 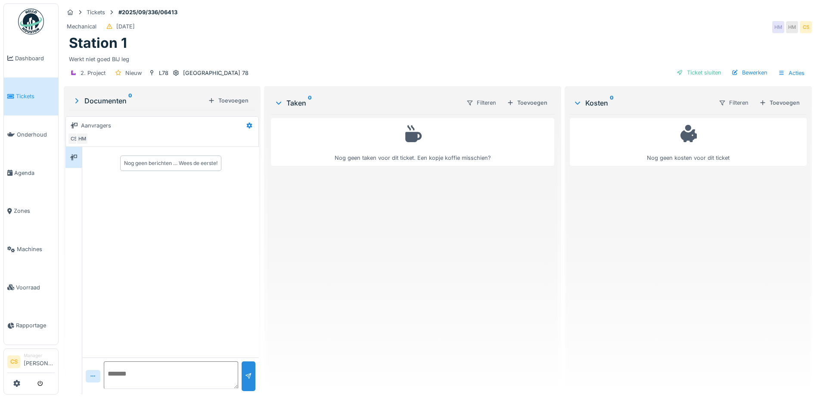 I want to click on div: Nog geen kosten voor dit ticket, so click(x=688, y=142).